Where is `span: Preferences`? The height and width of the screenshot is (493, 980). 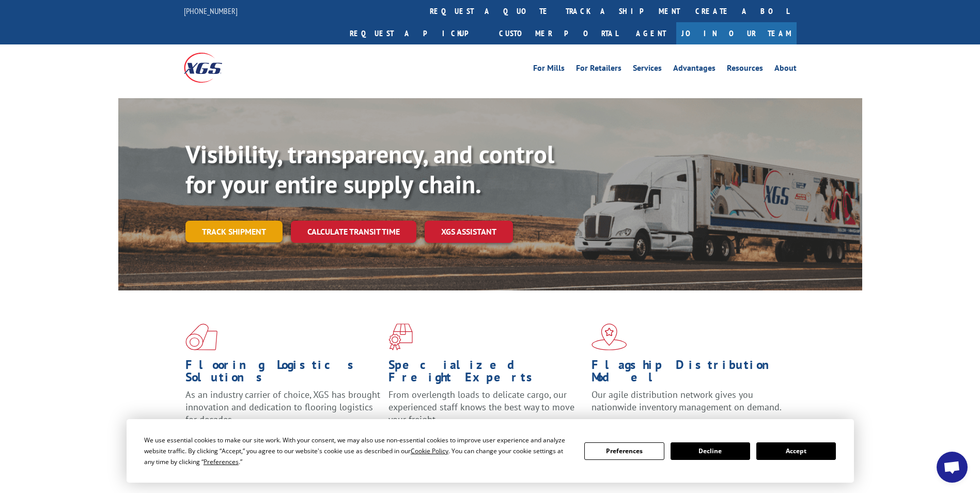
span: Preferences is located at coordinates (221, 462).